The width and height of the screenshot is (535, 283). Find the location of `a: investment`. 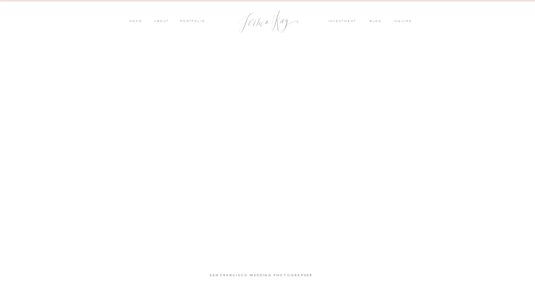

a: investment is located at coordinates (344, 22).